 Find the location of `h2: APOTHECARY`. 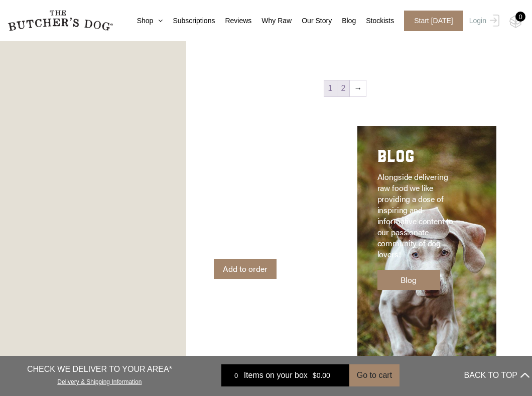

h2: APOTHECARY is located at coordinates (255, 159).